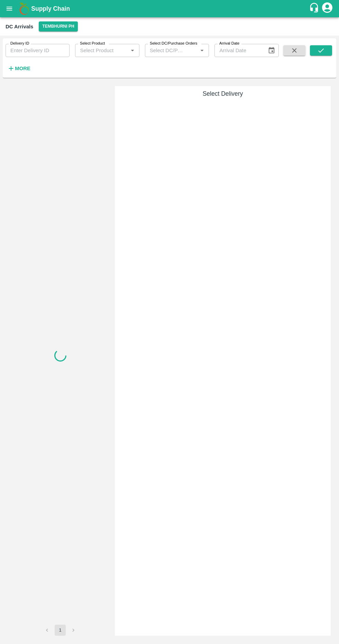  What do you see at coordinates (315, 9) in the screenshot?
I see `div: customer-support` at bounding box center [315, 9].